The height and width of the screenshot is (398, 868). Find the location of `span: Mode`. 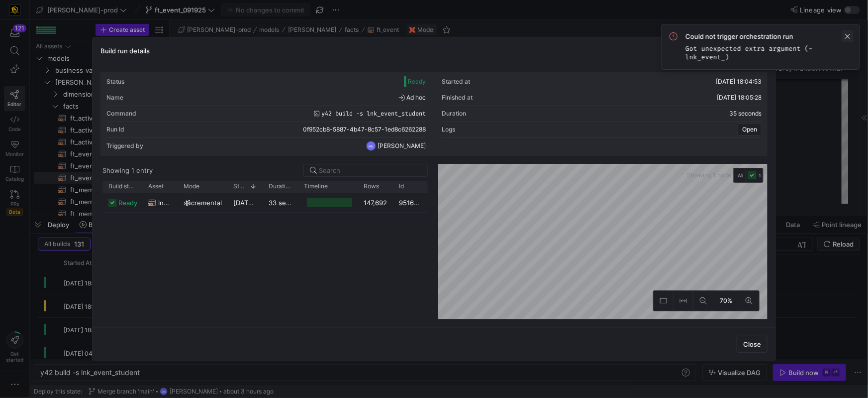

span: Mode is located at coordinates (192, 186).